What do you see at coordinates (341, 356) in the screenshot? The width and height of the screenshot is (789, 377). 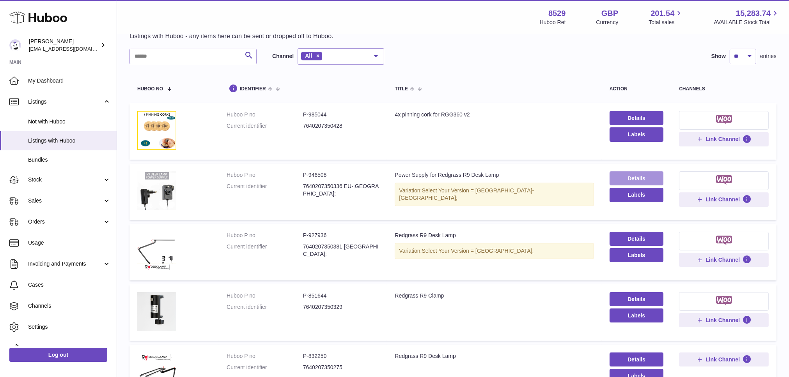 I see `dd: P-832250` at bounding box center [341, 356].